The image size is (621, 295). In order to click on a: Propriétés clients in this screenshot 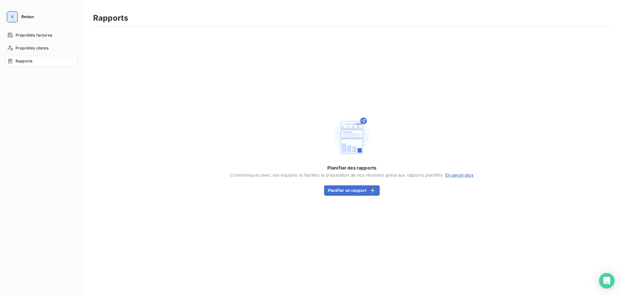, I will do `click(41, 48)`.